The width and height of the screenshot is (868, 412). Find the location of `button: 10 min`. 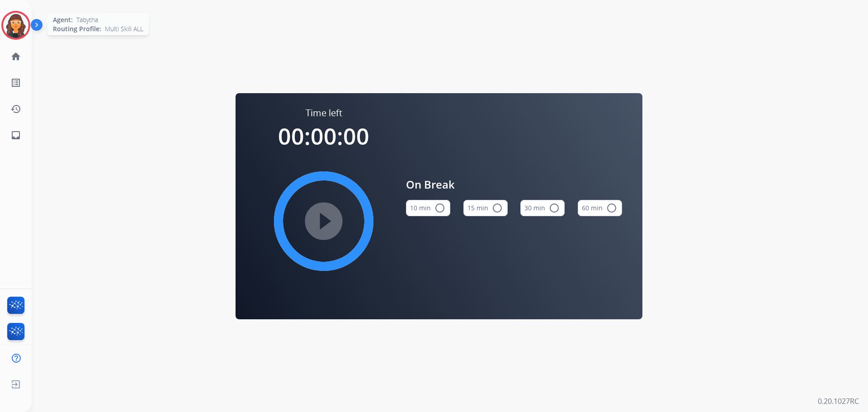

button: 10 min is located at coordinates (428, 208).